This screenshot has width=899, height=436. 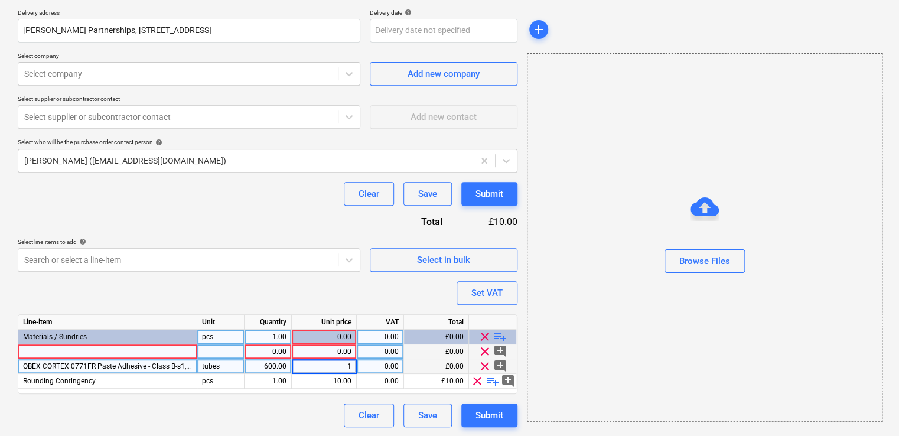 I want to click on span: Materials / Sundries, so click(x=55, y=337).